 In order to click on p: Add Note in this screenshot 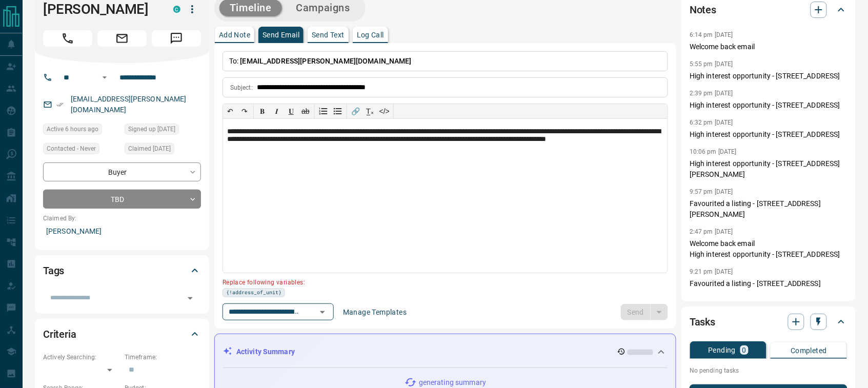, I will do `click(234, 35)`.